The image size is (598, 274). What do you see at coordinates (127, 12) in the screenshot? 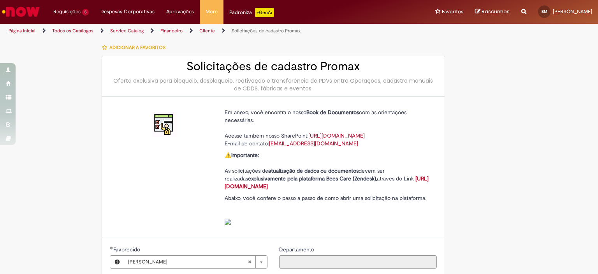
I see `span: Despesas Corporativas` at bounding box center [127, 12].